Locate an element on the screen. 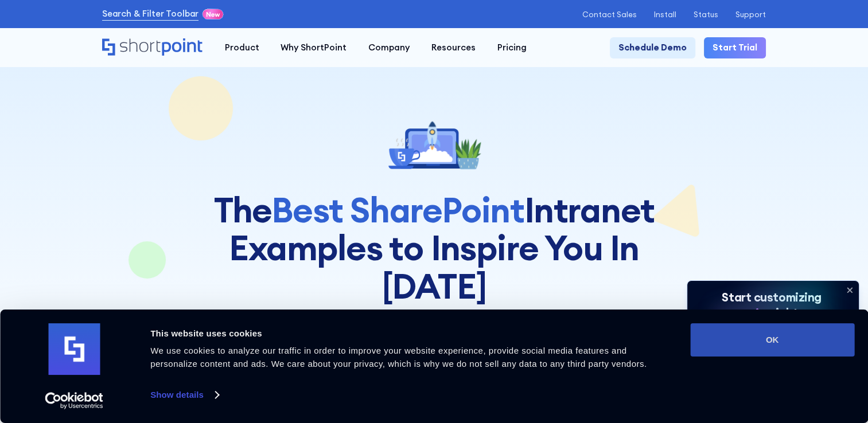 This screenshot has width=868, height=423. p: Contact Sales is located at coordinates (608, 14).